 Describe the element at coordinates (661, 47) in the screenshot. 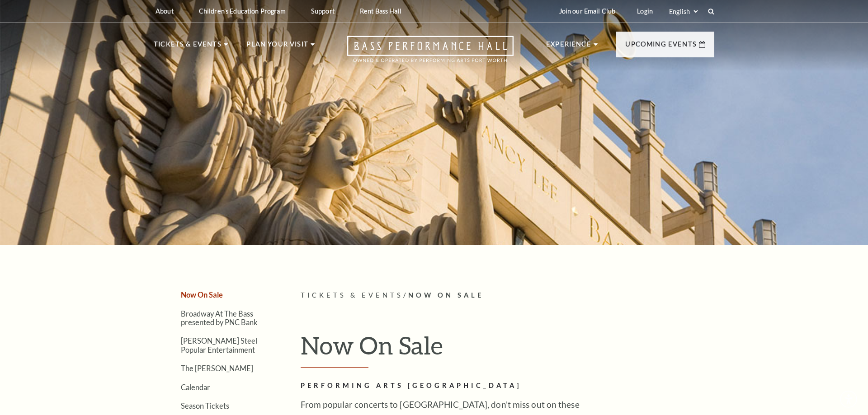

I see `p: Upcoming Events` at that location.